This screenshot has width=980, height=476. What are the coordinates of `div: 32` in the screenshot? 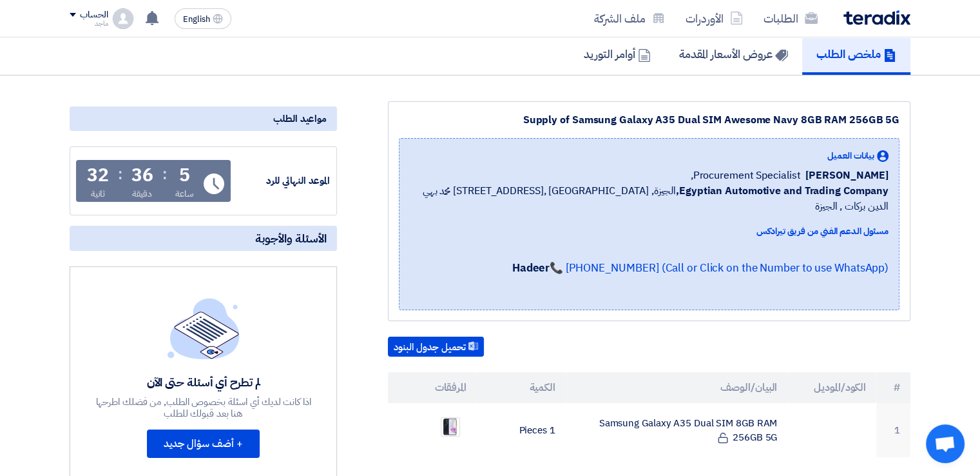 It's located at (98, 175).